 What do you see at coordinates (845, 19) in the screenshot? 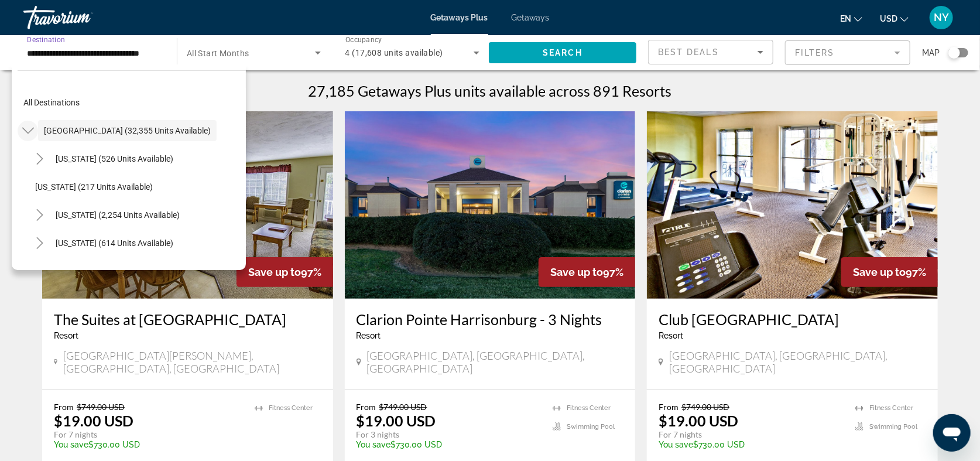
I see `span: en` at bounding box center [845, 19].